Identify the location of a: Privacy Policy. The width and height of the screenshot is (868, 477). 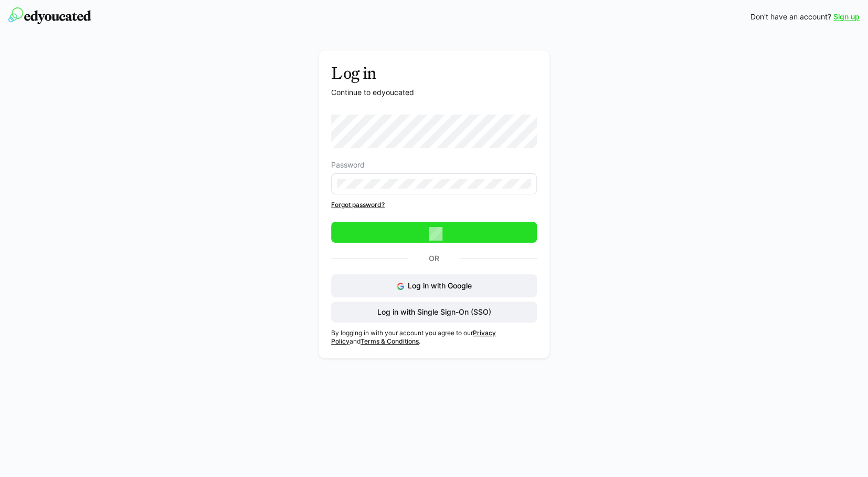
(414, 337).